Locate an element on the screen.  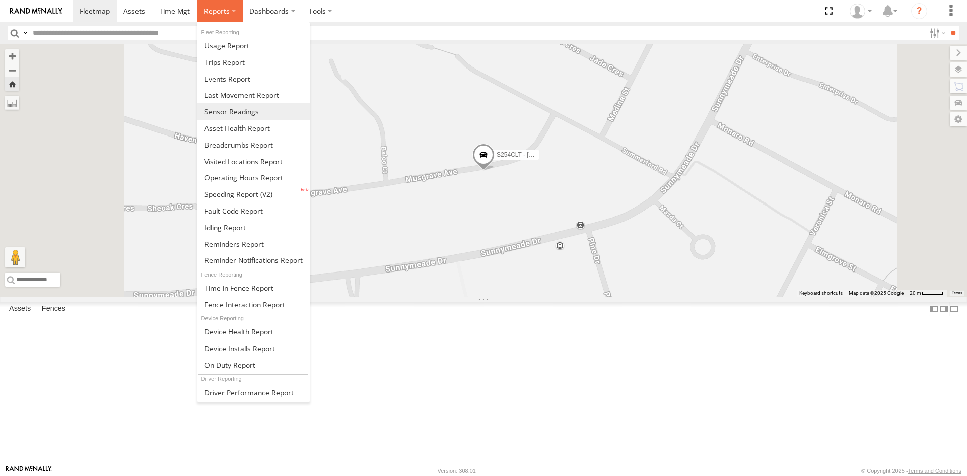
label: Measure is located at coordinates (12, 103).